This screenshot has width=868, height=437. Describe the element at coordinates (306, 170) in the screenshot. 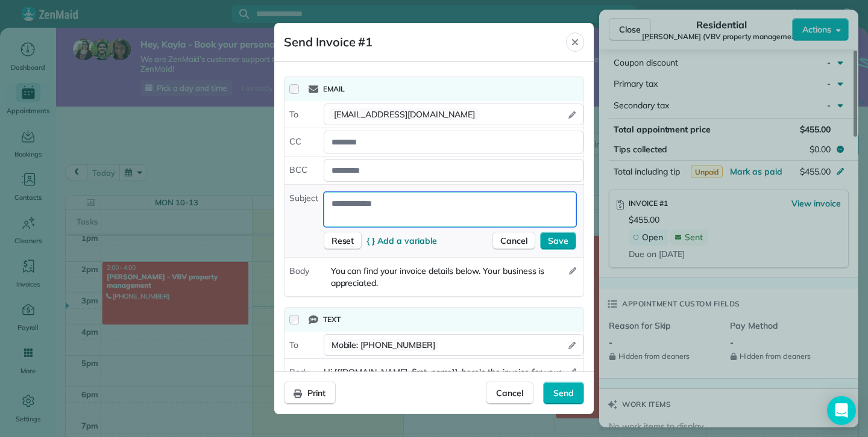

I see `span: BCC` at that location.